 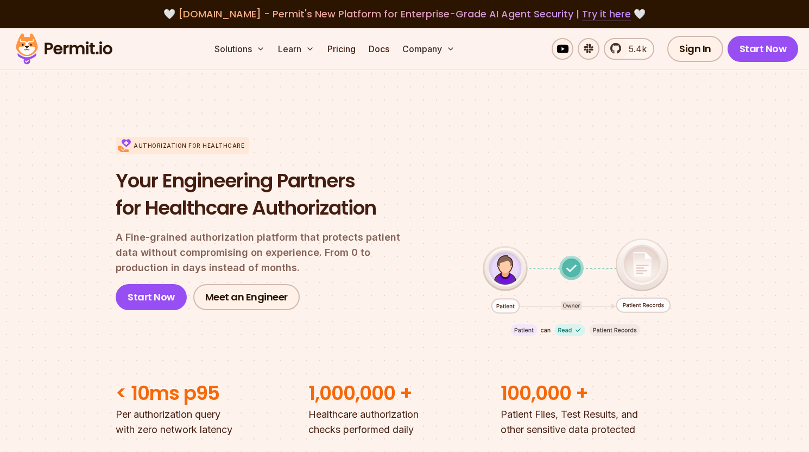 What do you see at coordinates (607, 14) in the screenshot?
I see `a: Try it here` at bounding box center [607, 14].